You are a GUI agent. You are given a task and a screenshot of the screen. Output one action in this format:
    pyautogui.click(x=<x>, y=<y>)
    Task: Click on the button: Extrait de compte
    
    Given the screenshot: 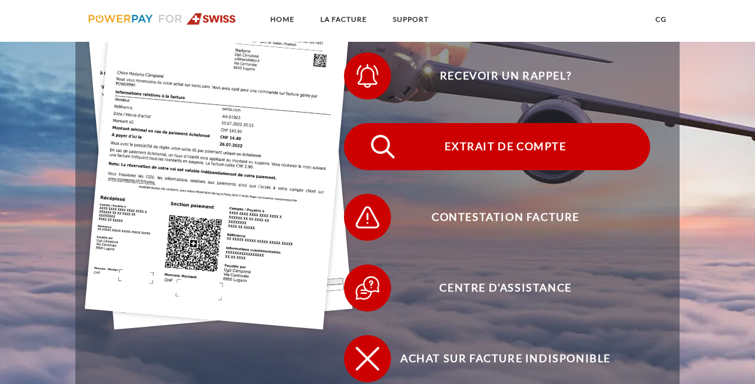 What is the action you would take?
    pyautogui.click(x=497, y=147)
    